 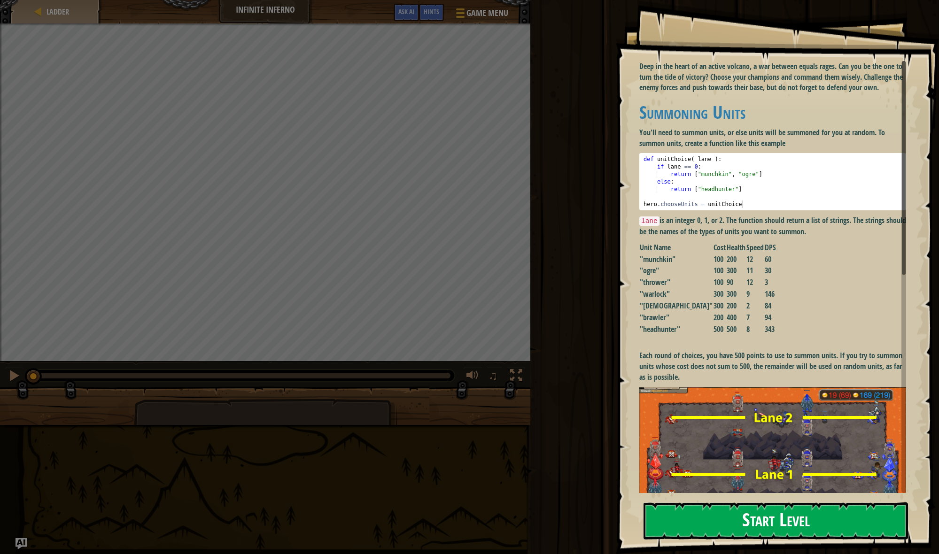 What do you see at coordinates (736, 282) in the screenshot?
I see `td: 90` at bounding box center [736, 282].